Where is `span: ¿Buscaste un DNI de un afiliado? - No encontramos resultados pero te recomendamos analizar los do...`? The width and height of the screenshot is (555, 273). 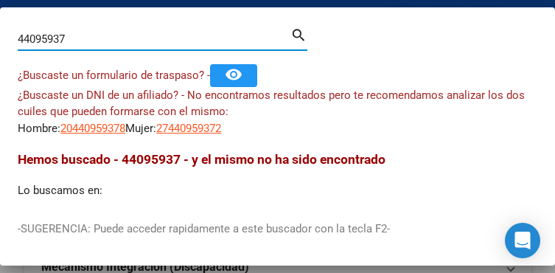
span: ¿Buscaste un DNI de un afiliado? - No encontramos resultados pero te recomendamos analizar los do... is located at coordinates (271, 103).